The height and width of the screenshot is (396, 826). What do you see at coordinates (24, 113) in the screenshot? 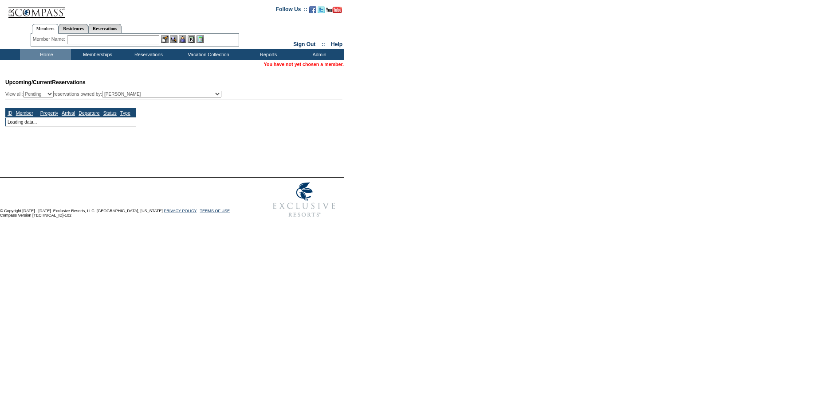
I see `a: Member` at bounding box center [24, 113].